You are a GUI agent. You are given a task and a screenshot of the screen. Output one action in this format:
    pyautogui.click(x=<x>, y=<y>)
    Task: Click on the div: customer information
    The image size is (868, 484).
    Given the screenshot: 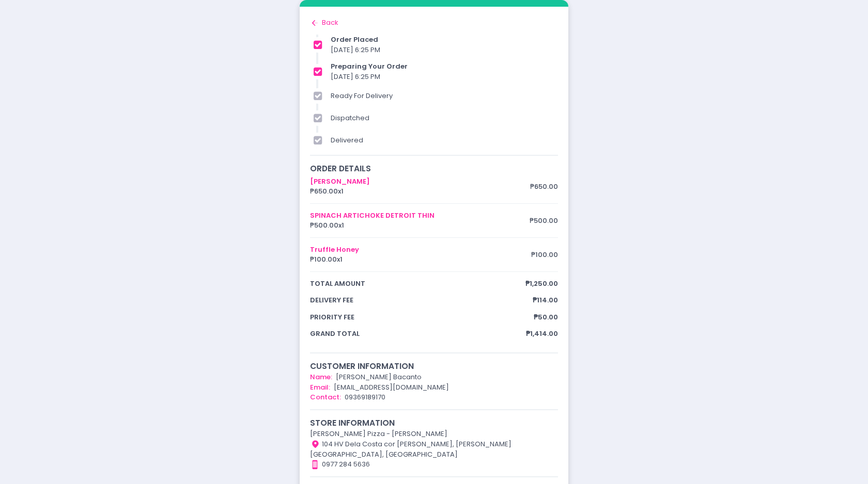 What is the action you would take?
    pyautogui.click(x=434, y=366)
    